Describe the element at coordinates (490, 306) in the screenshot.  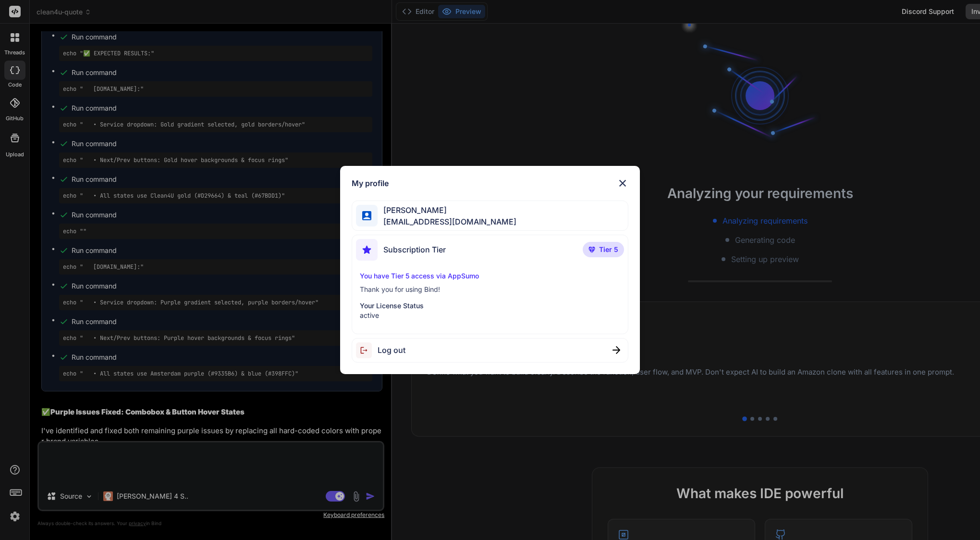
I see `p: Your License Status` at that location.